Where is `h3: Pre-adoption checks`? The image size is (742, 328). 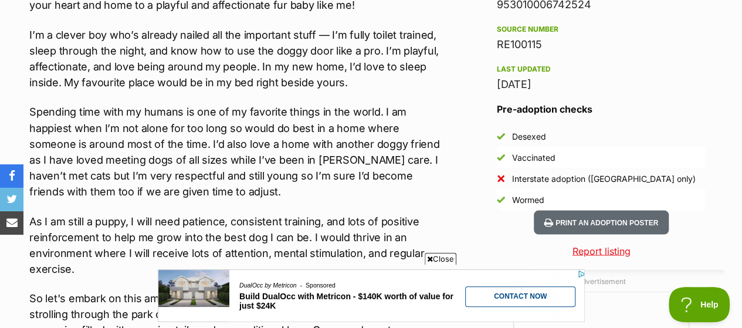 h3: Pre-adoption checks is located at coordinates (601, 109).